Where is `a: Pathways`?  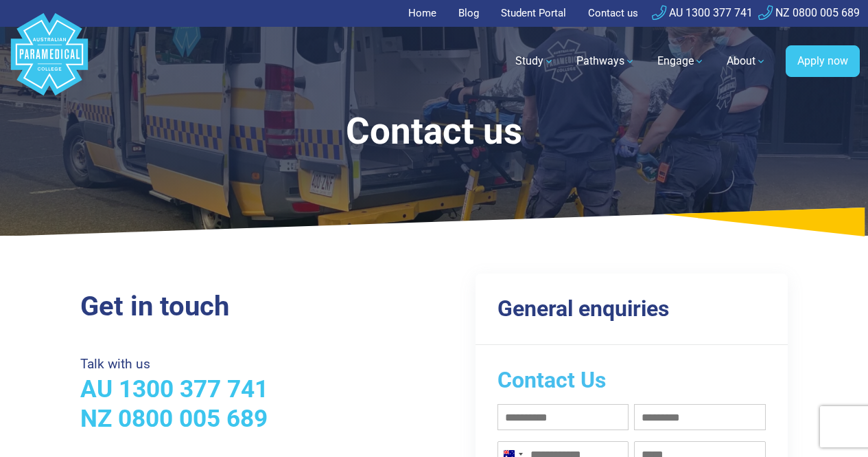
a: Pathways is located at coordinates (606, 61).